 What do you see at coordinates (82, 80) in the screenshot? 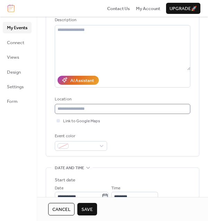
I see `div: AI Assistant` at bounding box center [82, 80].